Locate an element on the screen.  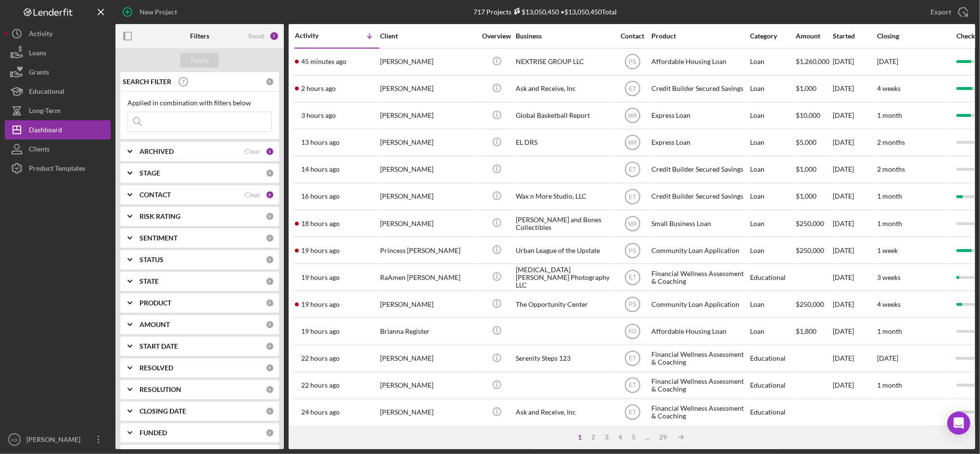
time: 2025-10-13 20:09 is located at coordinates (321, 277).